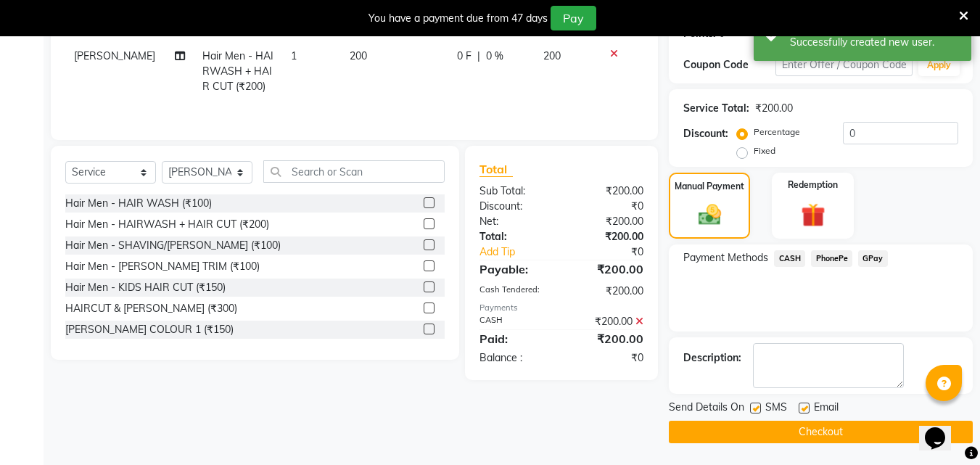 This screenshot has height=465, width=980. What do you see at coordinates (515, 221) in the screenshot?
I see `div: Net:` at bounding box center [515, 221].